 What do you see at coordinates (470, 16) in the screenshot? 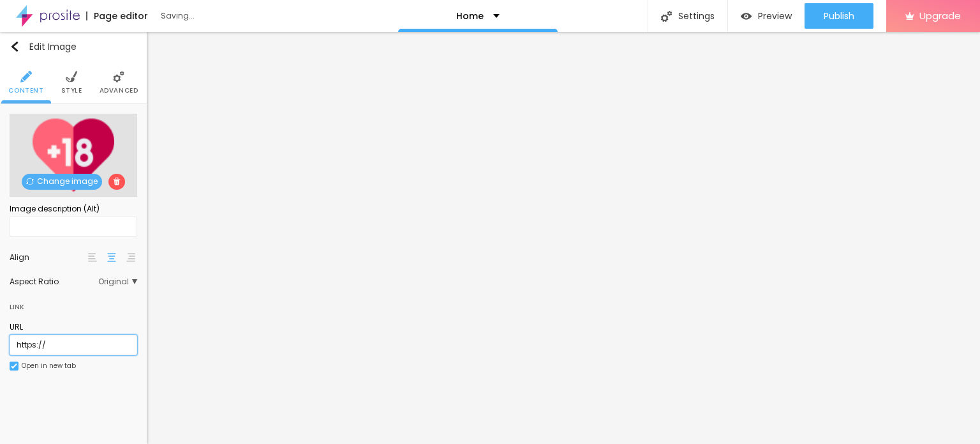
I see `p: Home` at bounding box center [470, 16].